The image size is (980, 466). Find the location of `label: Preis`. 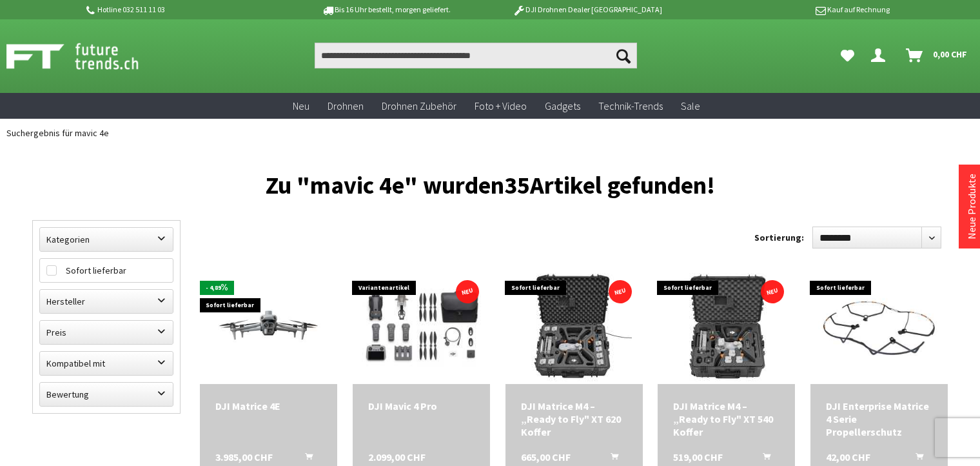

label: Preis is located at coordinates (106, 332).